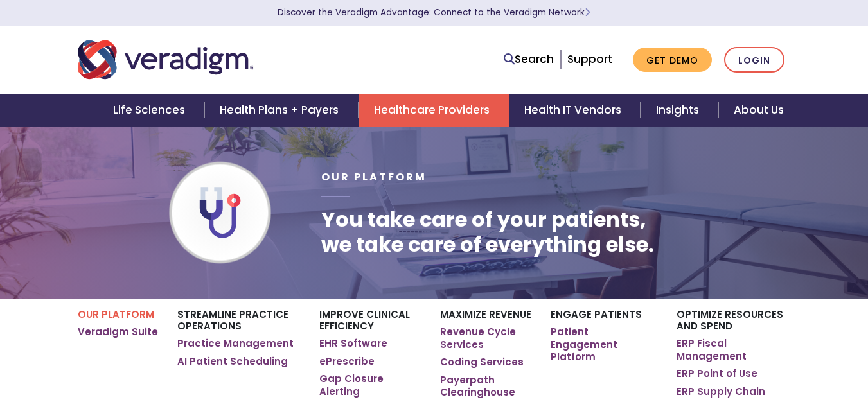 This screenshot has height=402, width=868. What do you see at coordinates (754, 60) in the screenshot?
I see `a: Login` at bounding box center [754, 60].